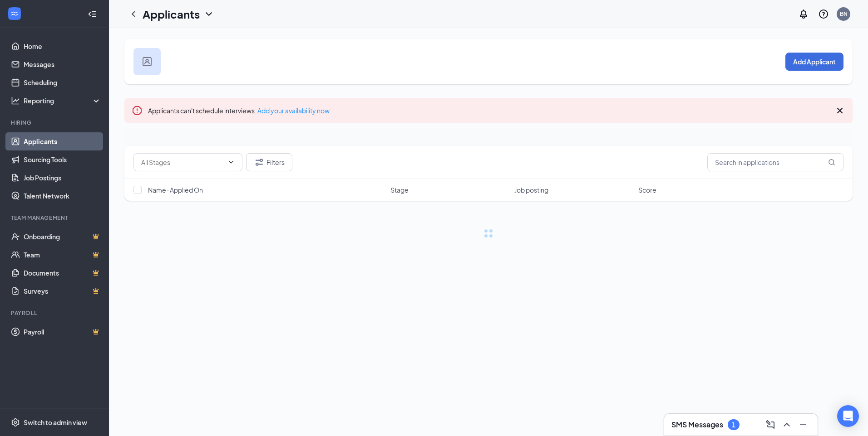 Image resolution: width=868 pixels, height=436 pixels. What do you see at coordinates (62, 332) in the screenshot?
I see `a: PayrollCrown` at bounding box center [62, 332].